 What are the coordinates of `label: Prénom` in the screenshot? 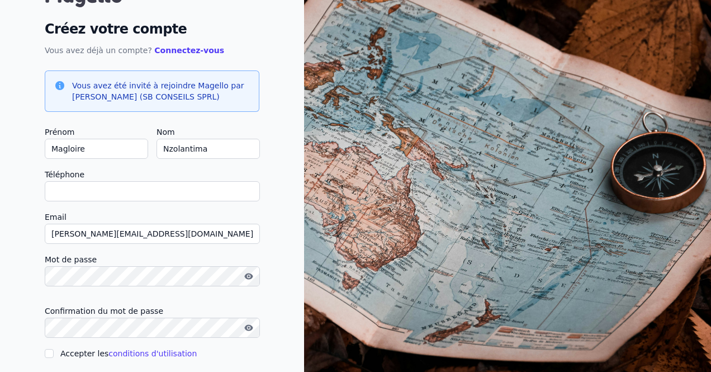 It's located at (96, 132).